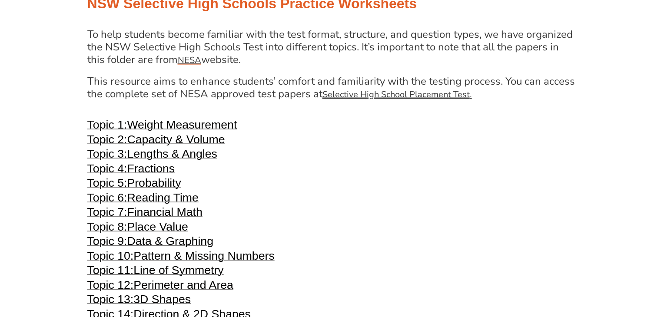 Image resolution: width=661 pixels, height=317 pixels. What do you see at coordinates (157, 227) in the screenshot?
I see `span: Place Value` at bounding box center [157, 227].